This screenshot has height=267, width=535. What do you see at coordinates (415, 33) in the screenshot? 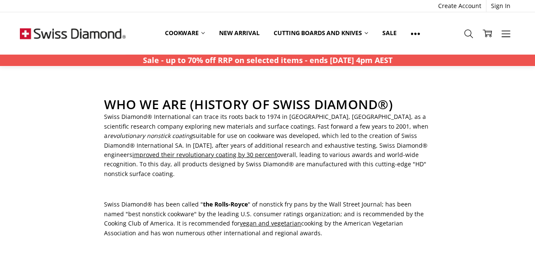
I see `a: Show All` at bounding box center [415, 33].